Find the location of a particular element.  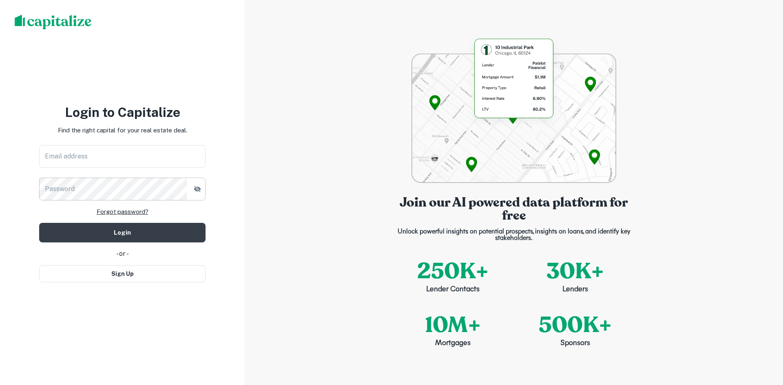

img: capitalize-logo.png is located at coordinates (53, 22).